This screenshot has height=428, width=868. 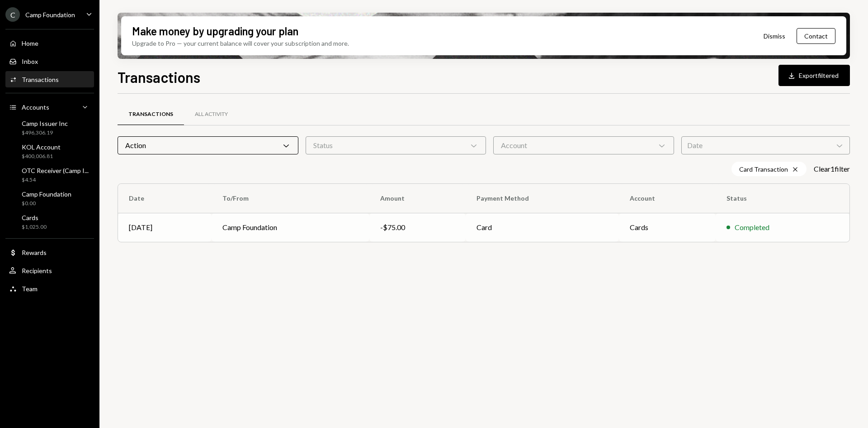 What do you see at coordinates (542, 227) in the screenshot?
I see `td: Card` at bounding box center [542, 227].